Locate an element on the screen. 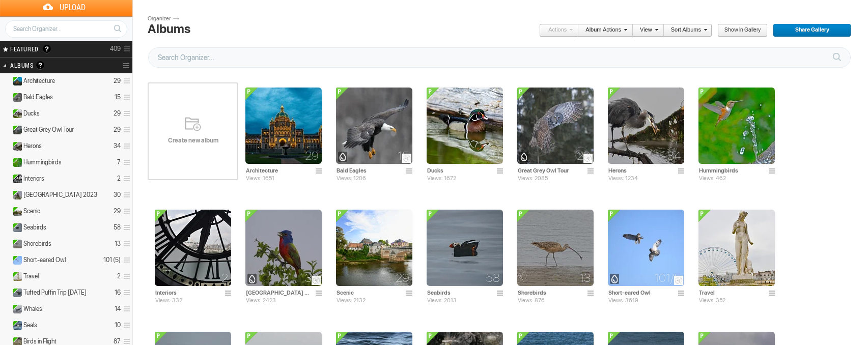 This screenshot has height=345, width=868. input: Shorebirds is located at coordinates (551, 293).